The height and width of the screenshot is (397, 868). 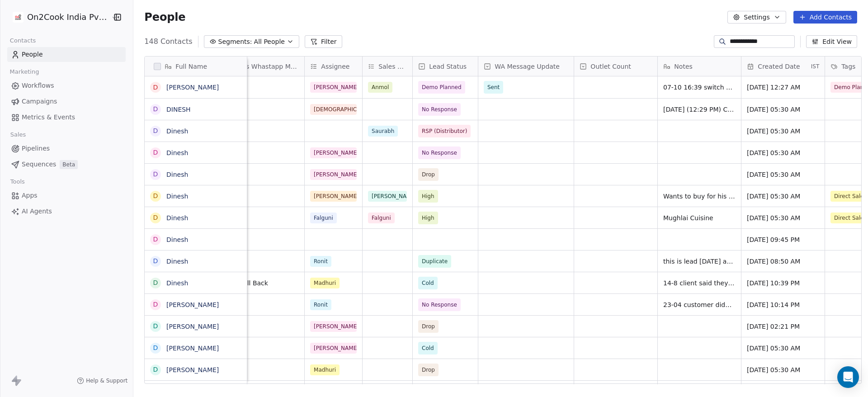 I want to click on span: Anmol, so click(x=380, y=87).